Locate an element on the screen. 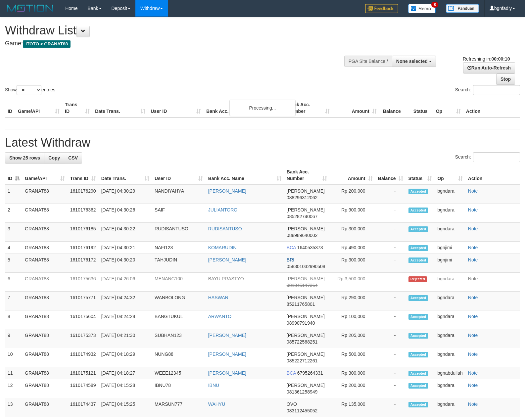  a: Run Auto-Refresh is located at coordinates (489, 68).